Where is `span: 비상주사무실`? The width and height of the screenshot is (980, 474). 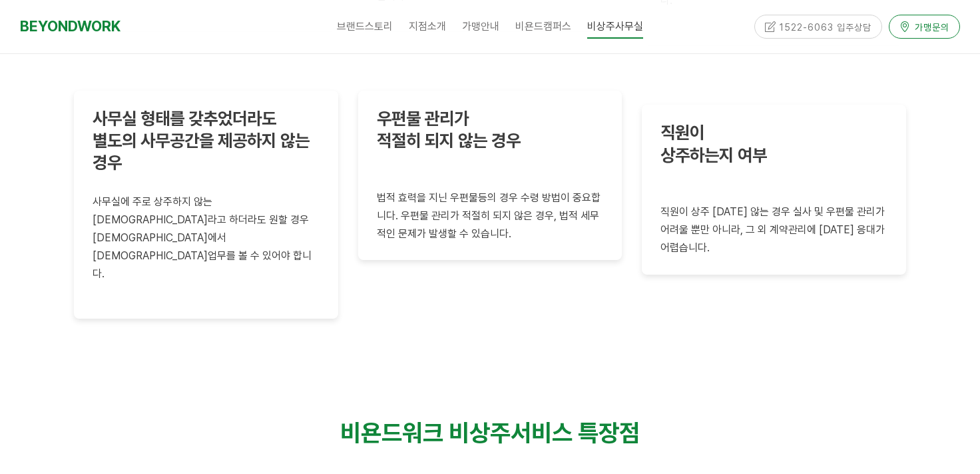
span: 비상주사무실 is located at coordinates (615, 26).